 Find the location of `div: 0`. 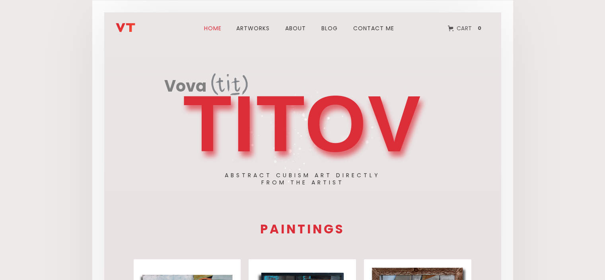

div: 0 is located at coordinates (479, 28).